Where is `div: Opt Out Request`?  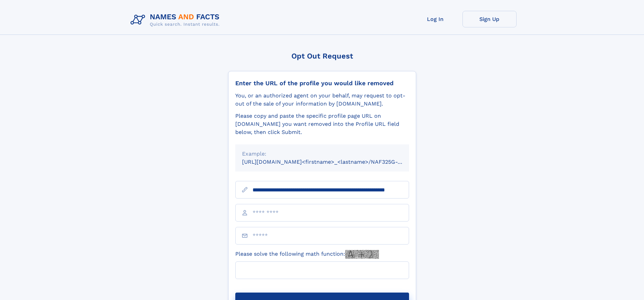
div: Opt Out Request is located at coordinates (322, 56).